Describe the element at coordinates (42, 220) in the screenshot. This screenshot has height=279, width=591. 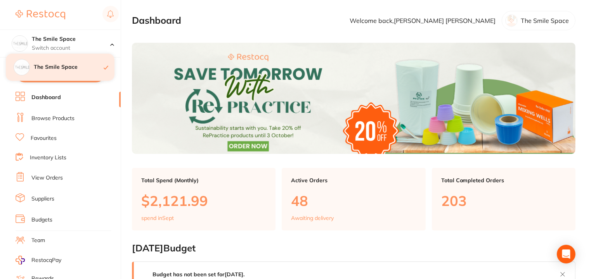
I see `a: Budgets` at that location.